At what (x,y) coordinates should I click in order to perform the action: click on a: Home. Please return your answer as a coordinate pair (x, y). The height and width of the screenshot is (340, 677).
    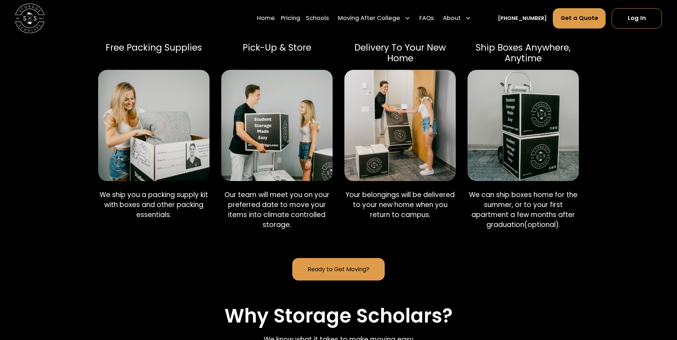
    Looking at the image, I should click on (266, 19).